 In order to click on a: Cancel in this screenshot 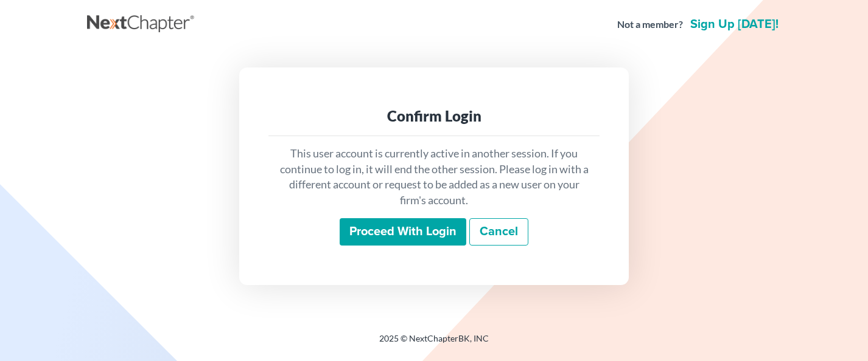, I will do `click(499, 232)`.